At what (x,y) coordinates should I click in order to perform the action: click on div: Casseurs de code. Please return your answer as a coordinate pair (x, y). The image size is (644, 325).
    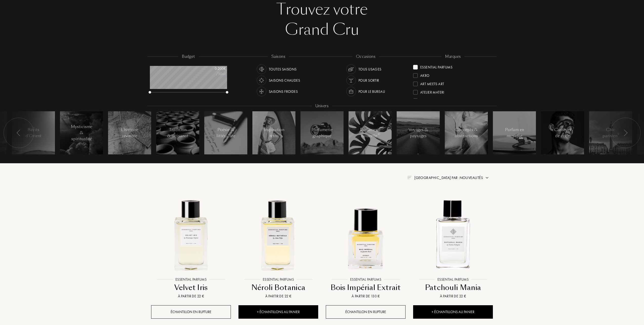
    Looking at the image, I should click on (562, 133).